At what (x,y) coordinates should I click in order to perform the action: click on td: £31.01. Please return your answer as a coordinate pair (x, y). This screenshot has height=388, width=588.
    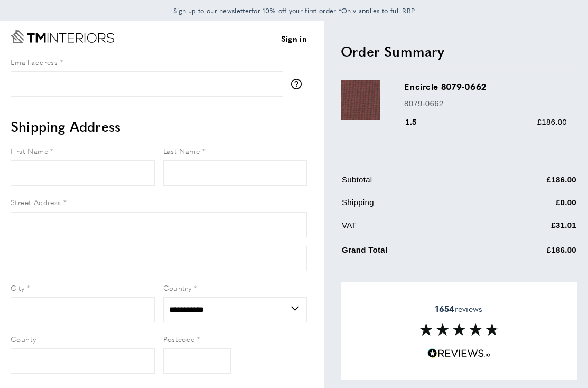
    Looking at the image, I should click on (531, 229).